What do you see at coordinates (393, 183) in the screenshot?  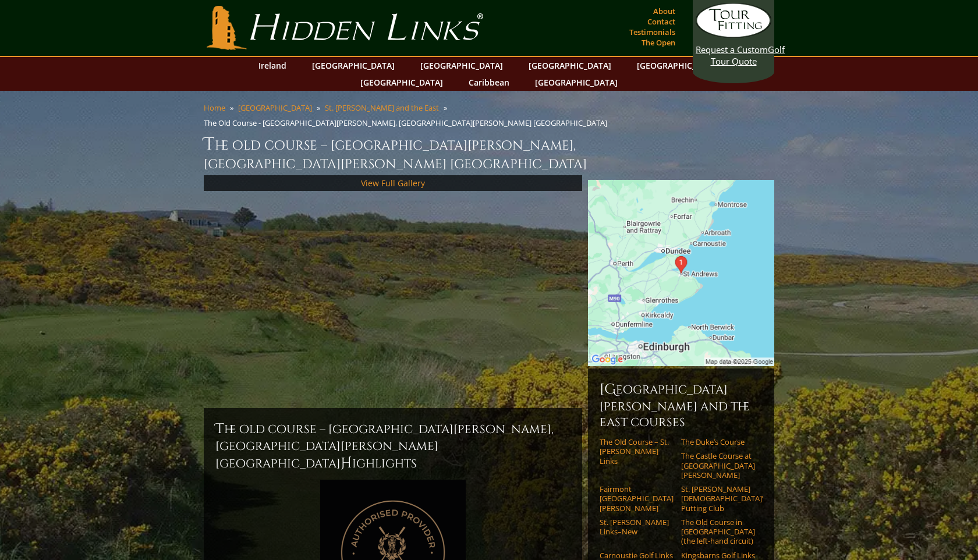 I see `a: View Full Gallery` at bounding box center [393, 183].